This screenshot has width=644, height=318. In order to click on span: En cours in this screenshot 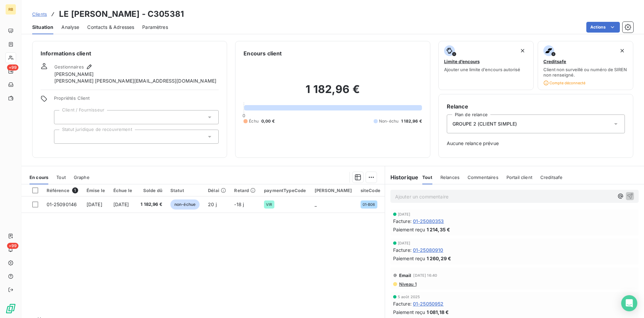, I will do `click(39, 177)`.